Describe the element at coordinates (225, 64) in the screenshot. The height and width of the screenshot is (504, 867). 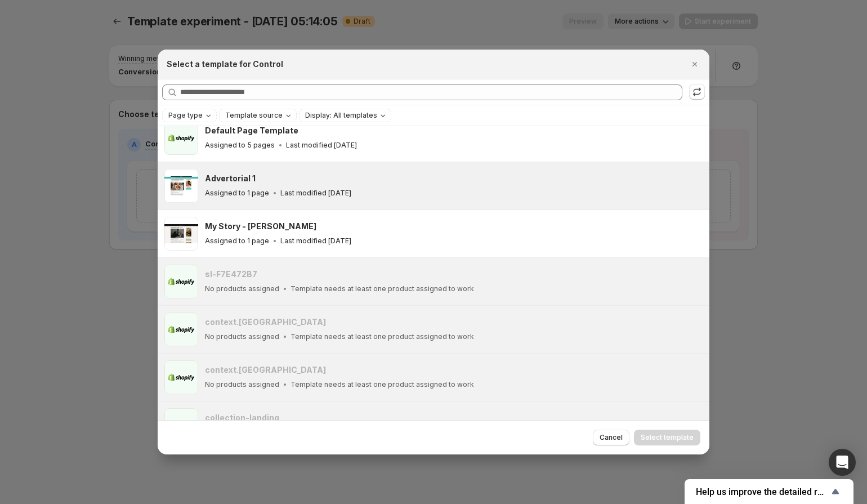
I see `h2: Select a template for Control` at that location.